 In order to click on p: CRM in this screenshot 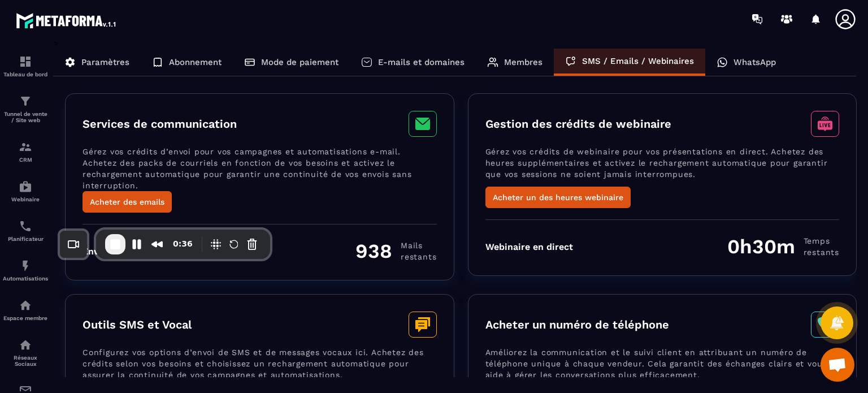, I will do `click(25, 160)`.